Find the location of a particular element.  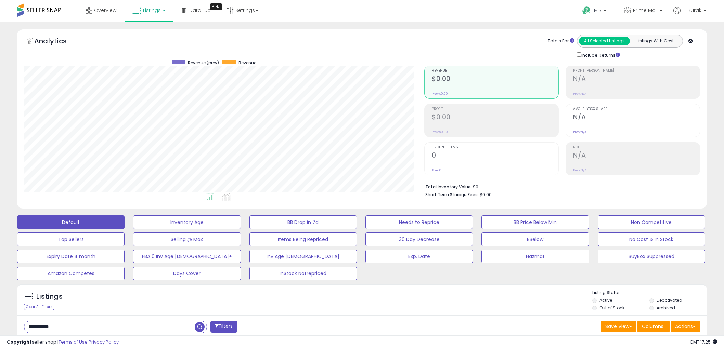

b: Short Term Storage Fees: is located at coordinates (452, 195).